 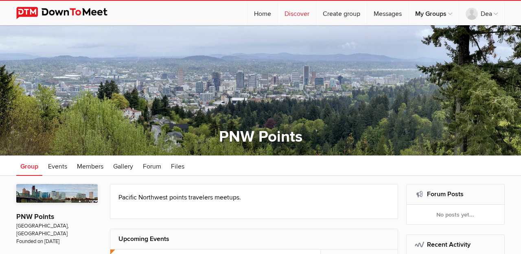 I want to click on span: Events, so click(x=57, y=167).